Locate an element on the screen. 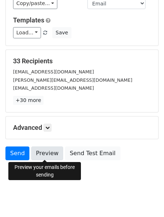 The height and width of the screenshot is (217, 164). button: Save is located at coordinates (62, 33).